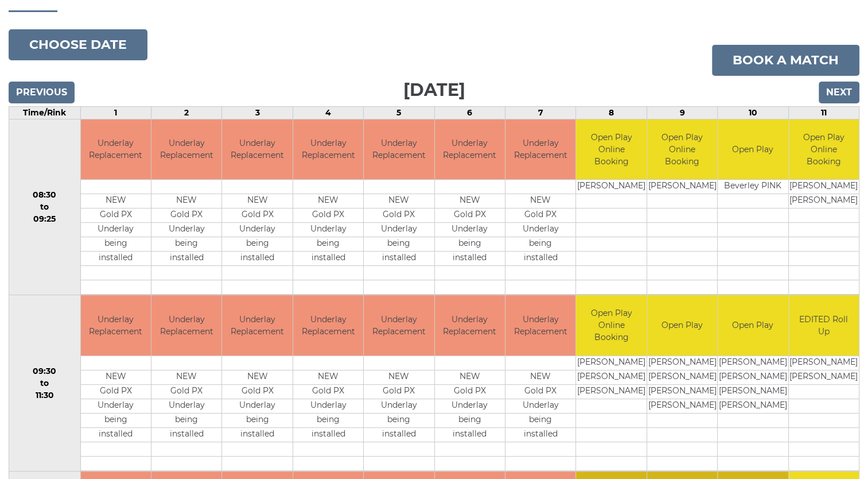 The image size is (868, 479). Describe the element at coordinates (41, 93) in the screenshot. I see `input: Previous` at that location.